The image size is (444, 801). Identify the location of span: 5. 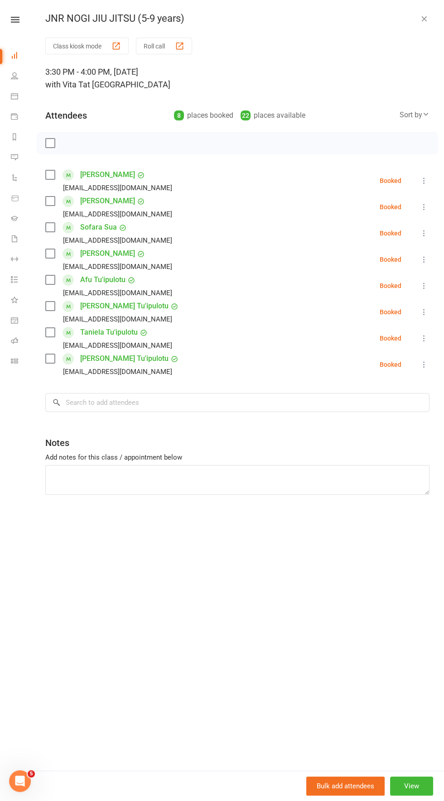
(31, 774).